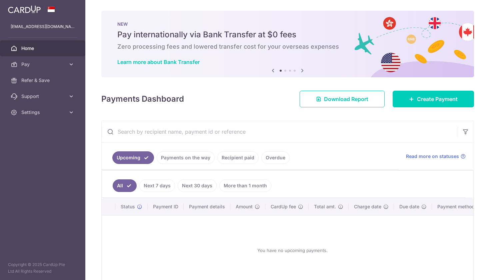  What do you see at coordinates (186, 158) in the screenshot?
I see `a: Payments on the way` at bounding box center [186, 158].